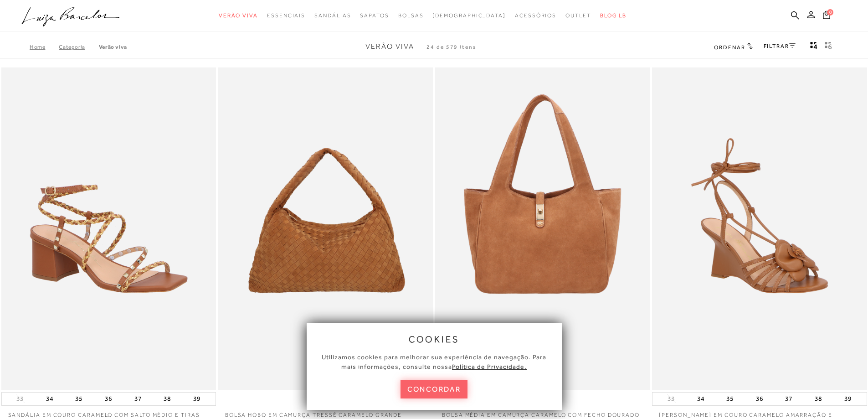 The image size is (868, 419). What do you see at coordinates (325, 412) in the screenshot?
I see `a: BOLSA HOBO EM CAMURÇA TRESSÊ CARAMELO GRANDE` at bounding box center [325, 412].